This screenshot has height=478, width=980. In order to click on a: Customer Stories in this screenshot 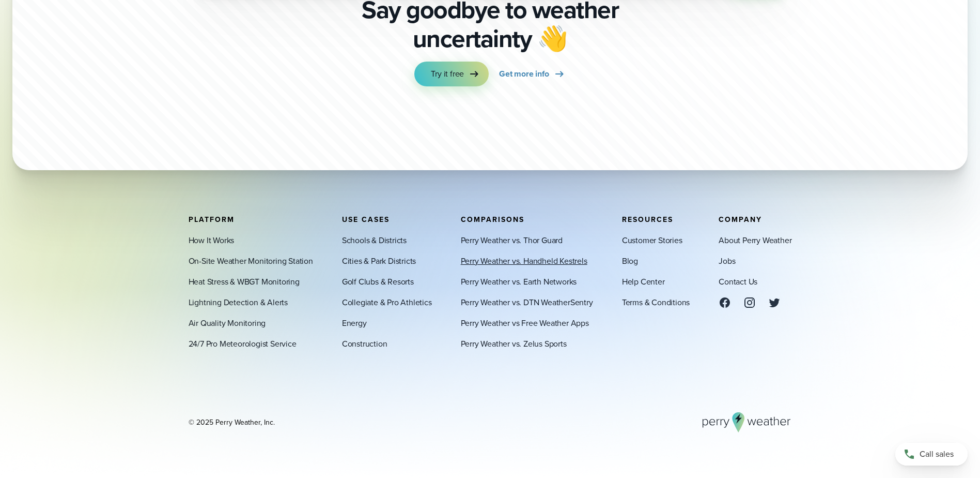, I will do `click(652, 240)`.